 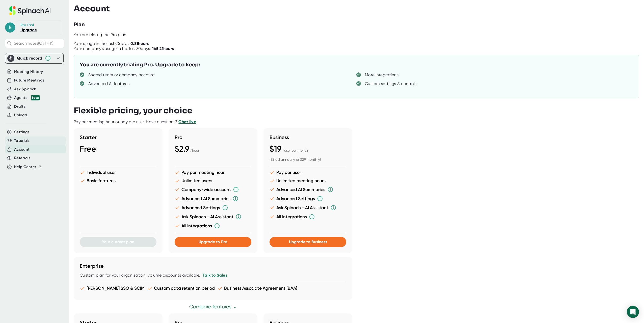 What do you see at coordinates (79, 25) in the screenshot?
I see `h3: Plan` at bounding box center [79, 25].